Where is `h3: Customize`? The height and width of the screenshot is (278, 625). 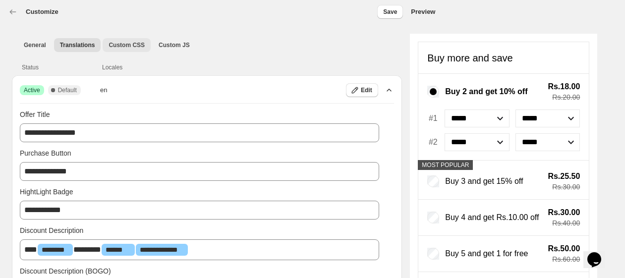 h3: Customize is located at coordinates (42, 12).